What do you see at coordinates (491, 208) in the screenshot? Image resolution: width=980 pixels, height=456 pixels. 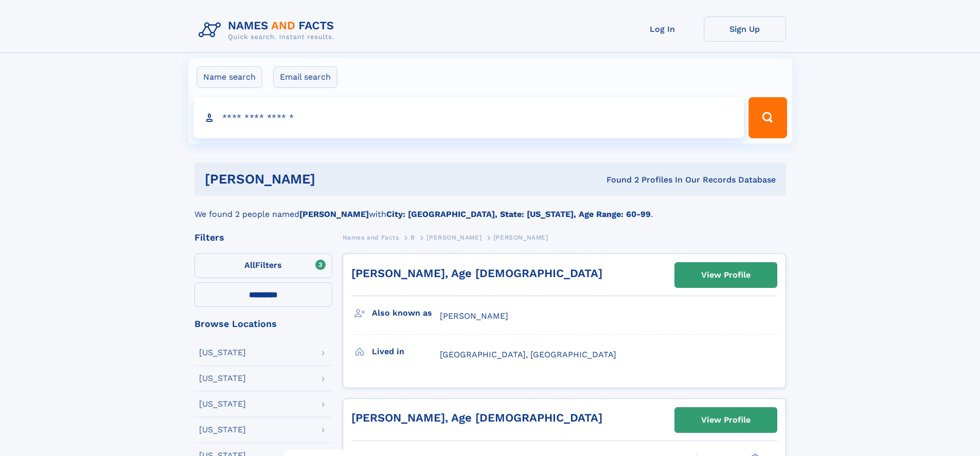 I see `div: We found 2 people named with .` at bounding box center [491, 208].